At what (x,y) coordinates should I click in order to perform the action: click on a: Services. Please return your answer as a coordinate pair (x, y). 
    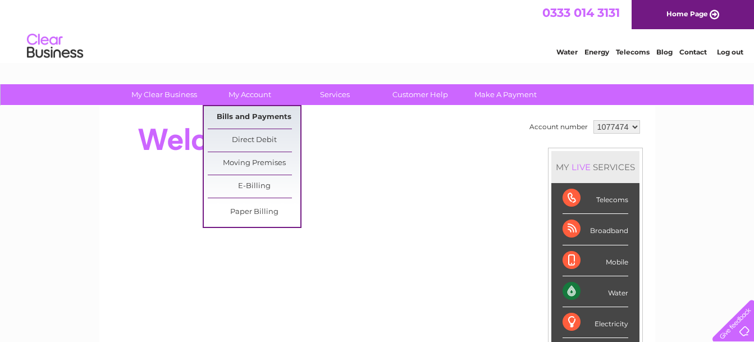
    Looking at the image, I should click on (335, 94).